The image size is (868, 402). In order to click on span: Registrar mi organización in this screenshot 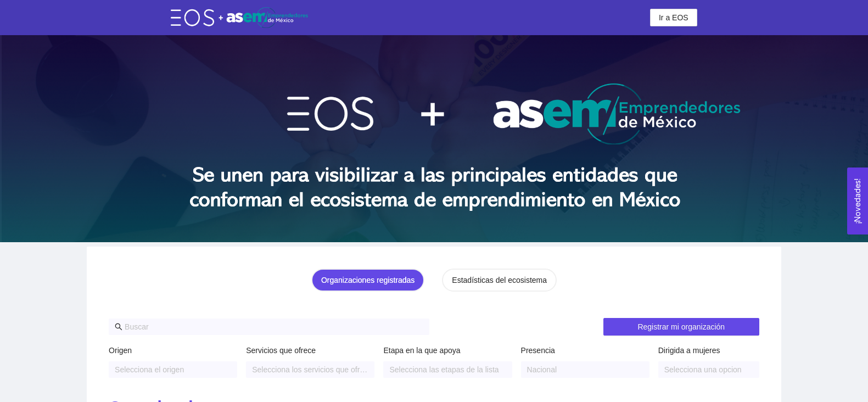, I will do `click(681, 327)`.